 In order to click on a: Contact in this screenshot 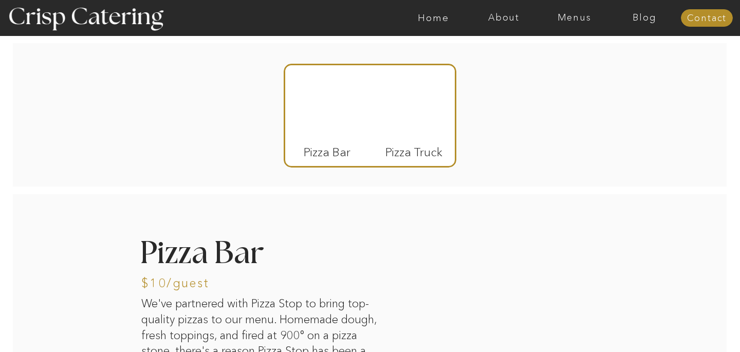, I will do `click(707, 19)`.